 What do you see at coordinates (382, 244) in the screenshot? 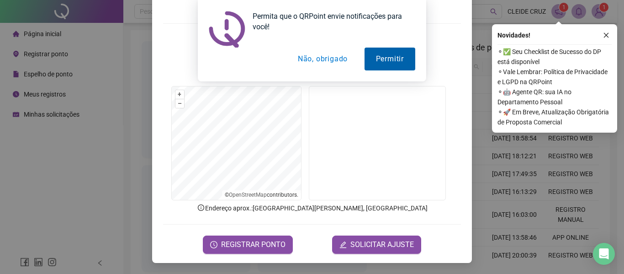
I see `span: SOLICITAR AJUSTE` at bounding box center [382, 244].